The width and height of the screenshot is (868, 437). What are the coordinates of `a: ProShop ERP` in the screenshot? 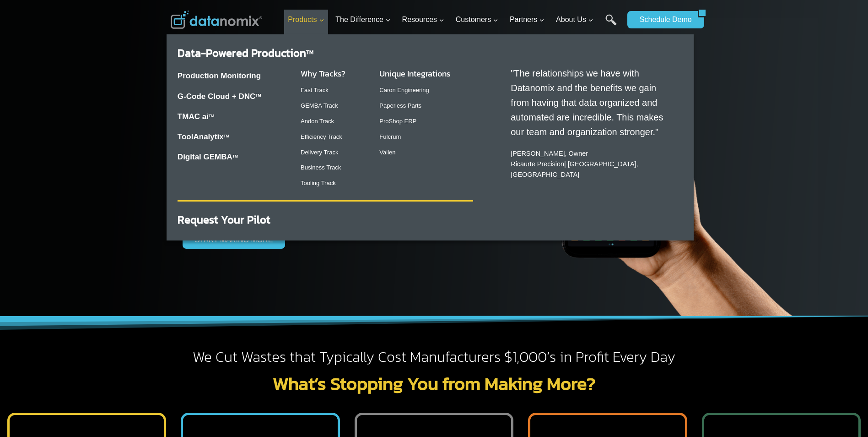 It's located at (398, 121).